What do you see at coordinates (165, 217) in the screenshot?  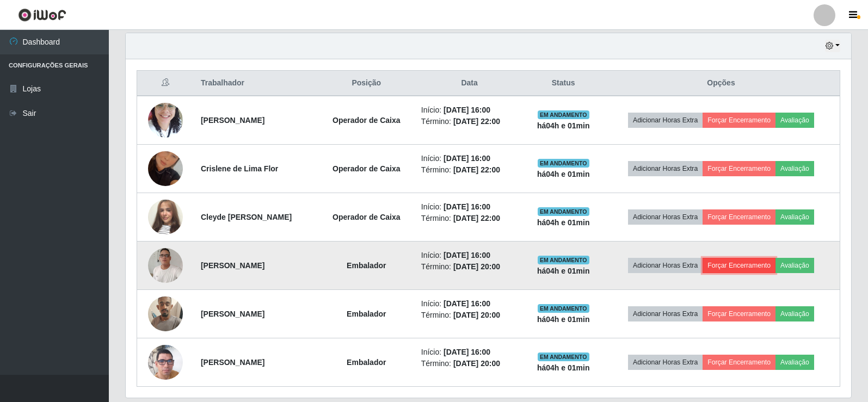 I see `img: 1732748634290.jpeg` at bounding box center [165, 217].